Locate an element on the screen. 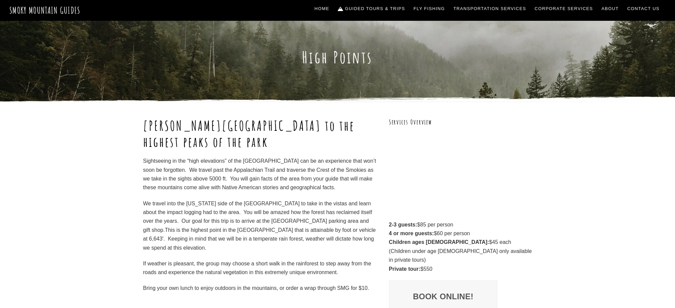 Image resolution: width=675 pixels, height=308 pixels. a: Corporate Services is located at coordinates (564, 9).